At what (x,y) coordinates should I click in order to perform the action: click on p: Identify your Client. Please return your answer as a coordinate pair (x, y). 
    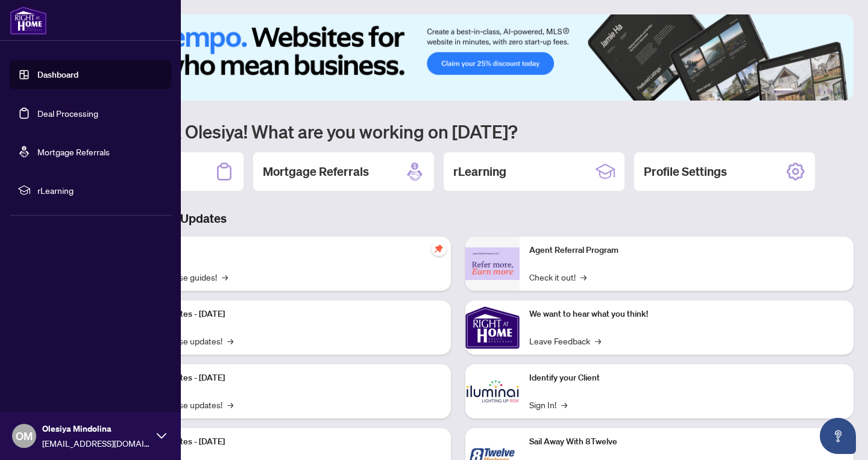
    Looking at the image, I should click on (687, 378).